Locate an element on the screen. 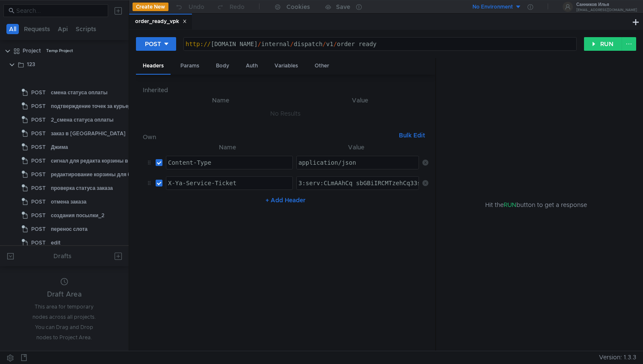 The width and height of the screenshot is (643, 364). button: Create New is located at coordinates (151, 7).